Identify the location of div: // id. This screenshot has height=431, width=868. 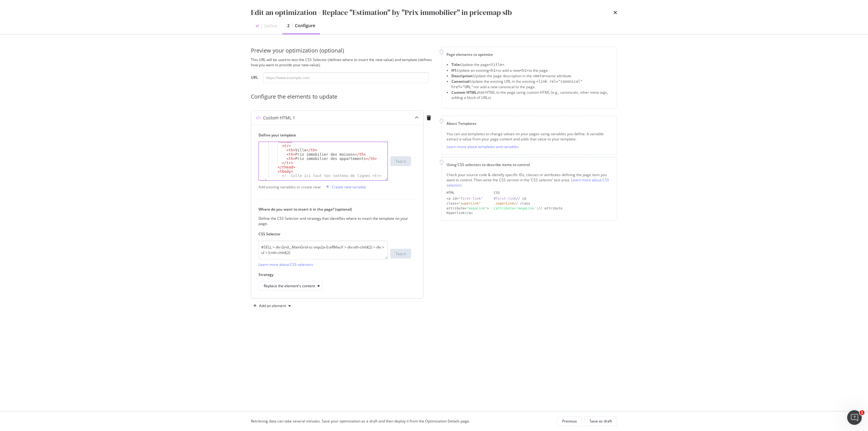
(553, 199).